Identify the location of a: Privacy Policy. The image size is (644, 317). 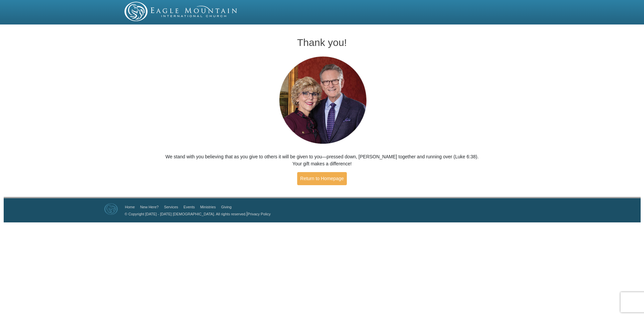
(259, 214).